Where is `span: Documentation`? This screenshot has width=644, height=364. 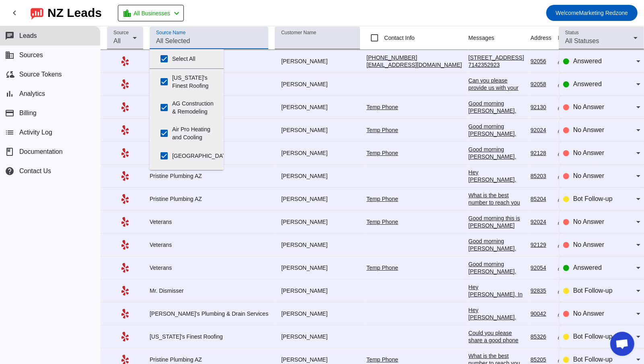 span: Documentation is located at coordinates (41, 152).